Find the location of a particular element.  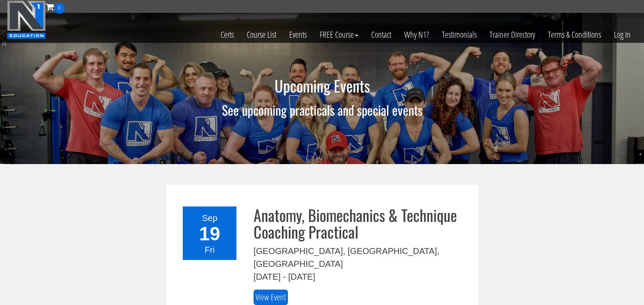

img: n1-education is located at coordinates (26, 19).